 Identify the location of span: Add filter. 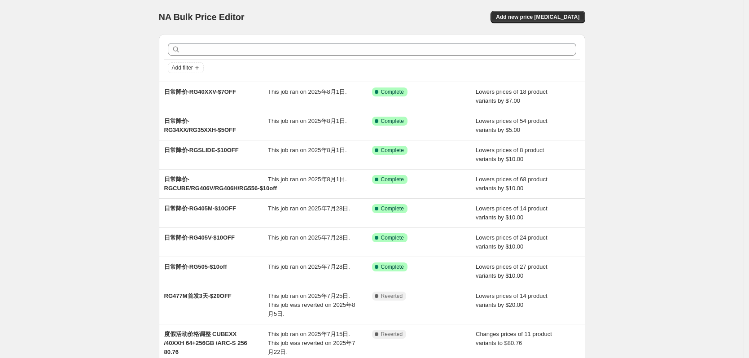
(182, 68).